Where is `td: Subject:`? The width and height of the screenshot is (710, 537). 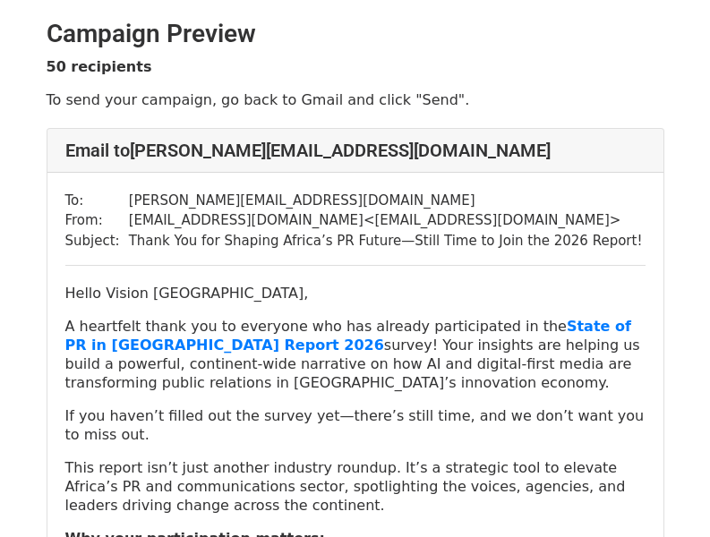 td: Subject: is located at coordinates (97, 241).